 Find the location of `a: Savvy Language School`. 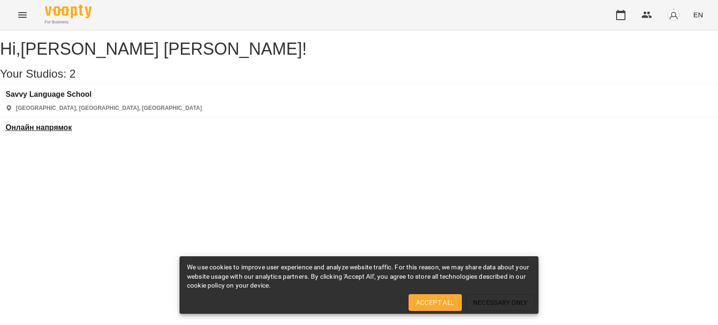

a: Savvy Language School is located at coordinates (104, 94).